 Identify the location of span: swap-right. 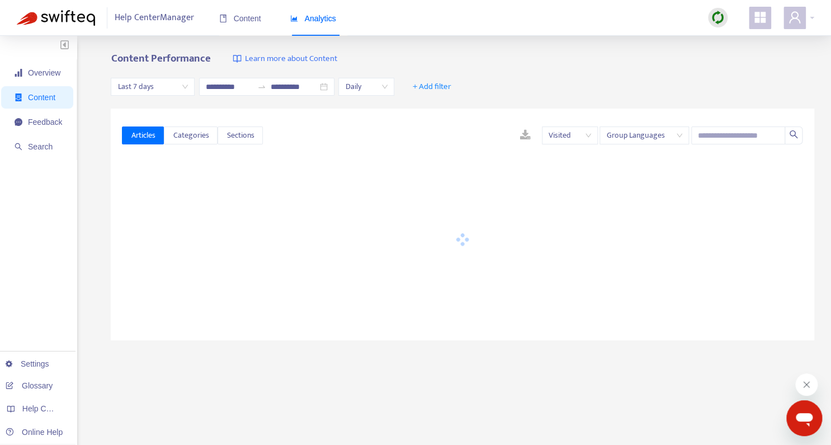
(262, 87).